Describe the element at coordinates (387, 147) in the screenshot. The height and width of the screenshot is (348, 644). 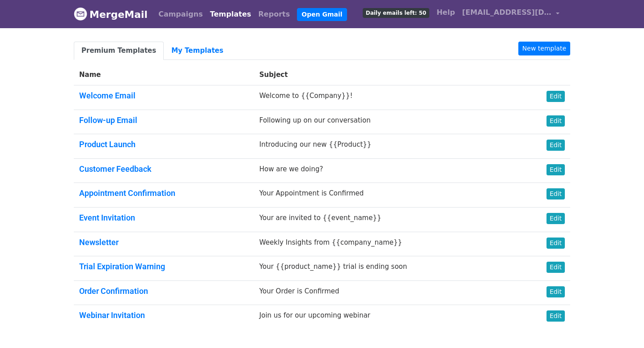
I see `td: Introducing our new {{Product}}` at that location.